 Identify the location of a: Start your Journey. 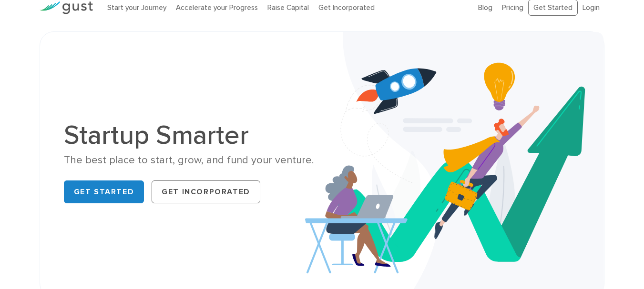
(137, 8).